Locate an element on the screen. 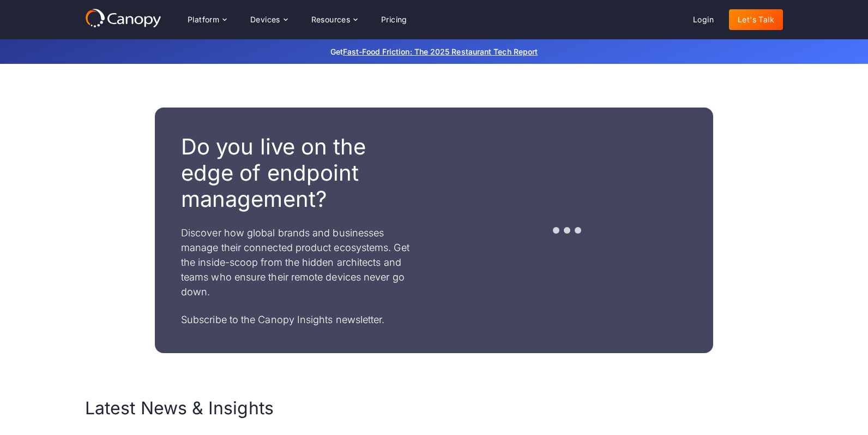 The height and width of the screenshot is (435, 868). p: Discover how global brands and businesses manage their connected product ecosystems. Get the insi... is located at coordinates (301, 262).